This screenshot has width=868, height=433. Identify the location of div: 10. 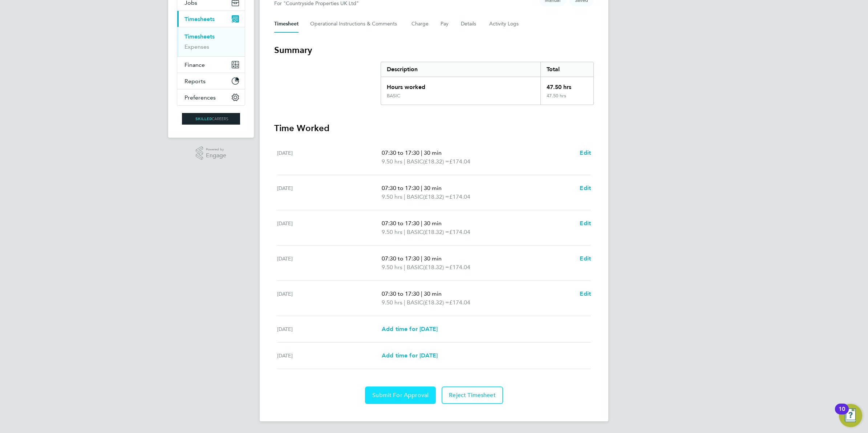
(842, 414).